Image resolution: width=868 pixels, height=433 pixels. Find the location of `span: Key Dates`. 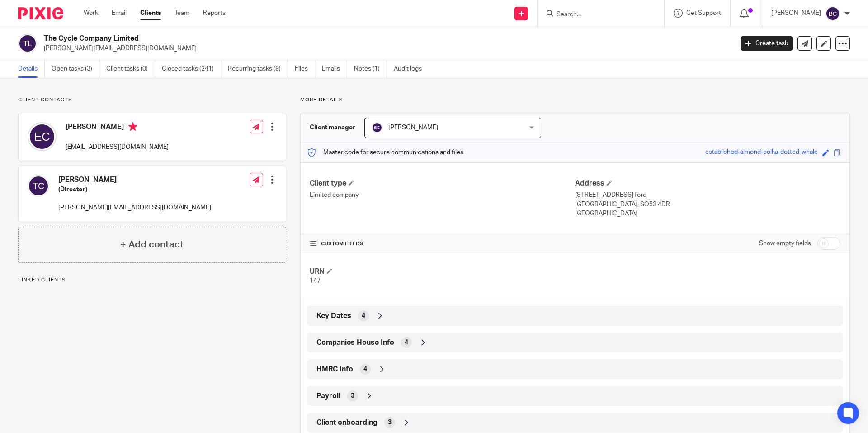

span: Key Dates is located at coordinates (334, 316).